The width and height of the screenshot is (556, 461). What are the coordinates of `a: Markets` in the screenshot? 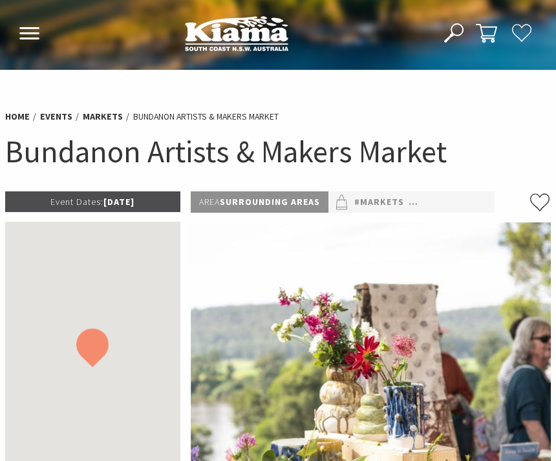 It's located at (103, 116).